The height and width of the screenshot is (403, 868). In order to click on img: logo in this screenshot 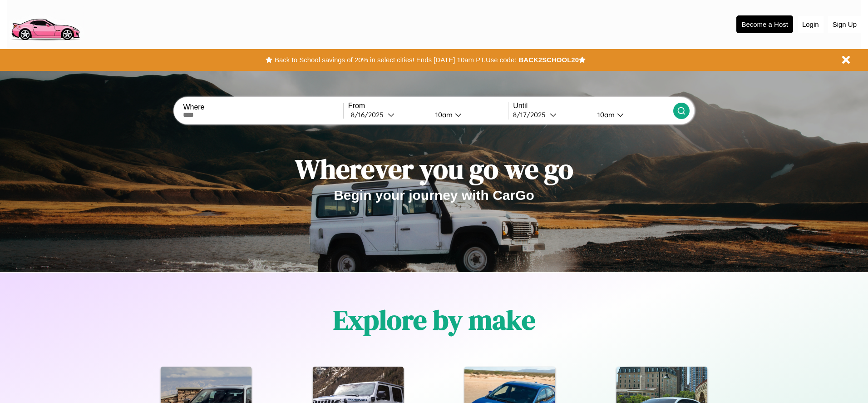, I will do `click(45, 24)`.